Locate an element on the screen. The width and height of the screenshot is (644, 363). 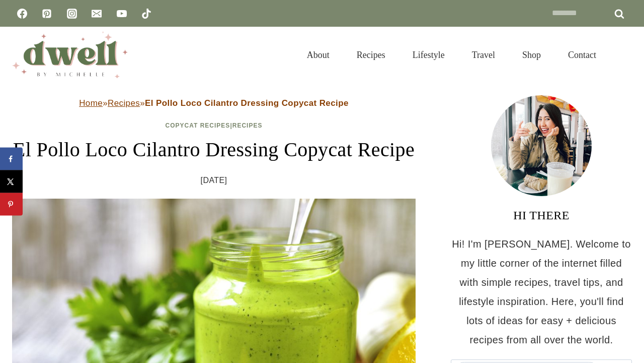
img: DWELL by michelle is located at coordinates (70, 55).